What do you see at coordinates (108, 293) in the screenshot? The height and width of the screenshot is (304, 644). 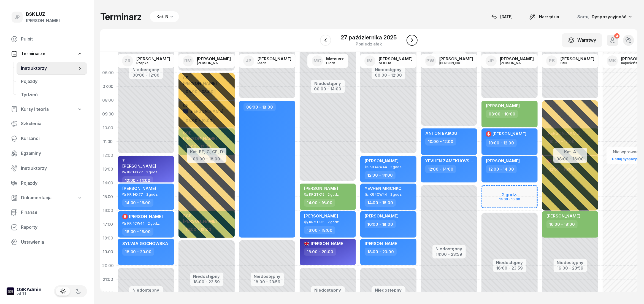 I see `div: 22:00` at bounding box center [108, 293].